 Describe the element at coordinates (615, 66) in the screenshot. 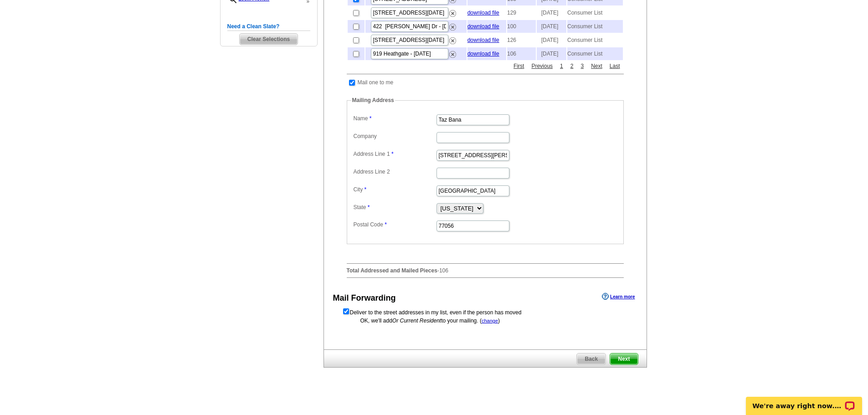

I see `a: Last` at that location.